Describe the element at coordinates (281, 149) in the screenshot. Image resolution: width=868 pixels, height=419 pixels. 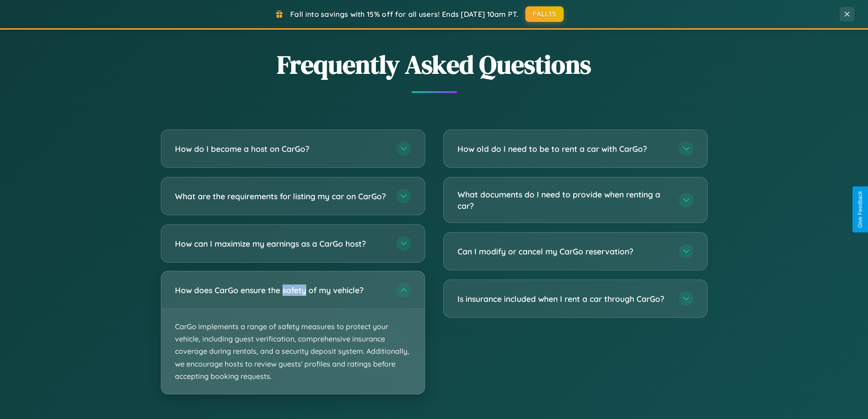
I see `h3: How do I become a host on CarGo?` at that location.